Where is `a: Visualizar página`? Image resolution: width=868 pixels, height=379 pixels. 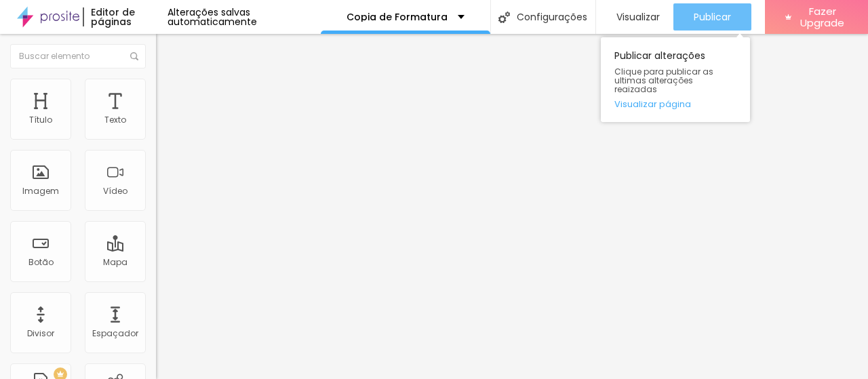
a: Visualizar página is located at coordinates (675, 104).